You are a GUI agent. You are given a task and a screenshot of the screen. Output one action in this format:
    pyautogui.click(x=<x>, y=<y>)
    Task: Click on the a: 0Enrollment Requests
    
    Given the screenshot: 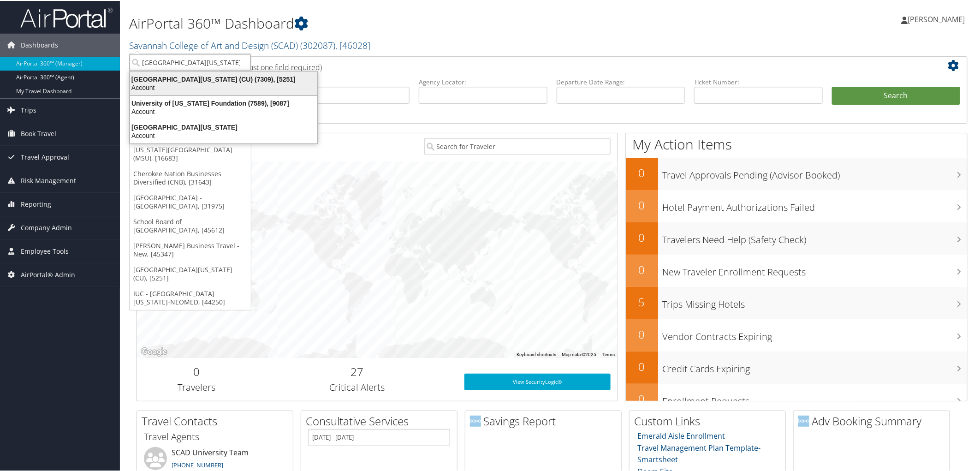 What is the action you would take?
    pyautogui.click(x=796, y=400)
    